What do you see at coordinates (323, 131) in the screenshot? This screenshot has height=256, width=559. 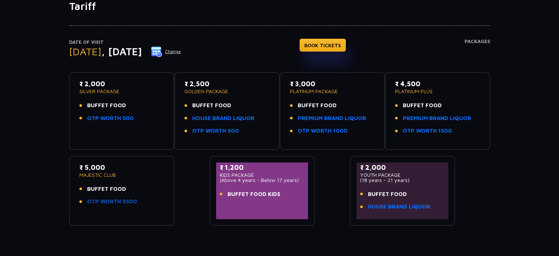 I see `a: OTP WORTH 1000` at bounding box center [323, 131].